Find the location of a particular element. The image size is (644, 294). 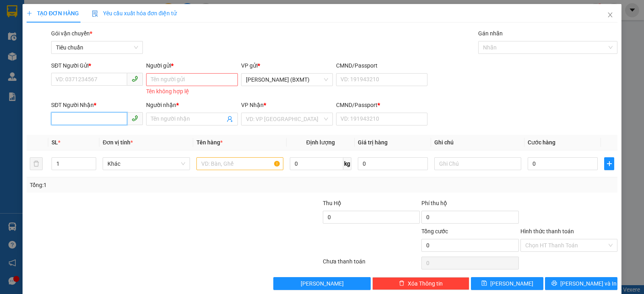

div: 0336120021 is located at coordinates (39, 50).